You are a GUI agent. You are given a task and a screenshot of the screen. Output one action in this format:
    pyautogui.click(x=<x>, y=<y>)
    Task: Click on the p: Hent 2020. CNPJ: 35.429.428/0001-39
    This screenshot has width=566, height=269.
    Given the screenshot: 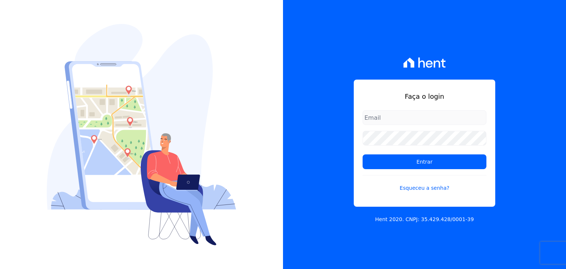 What is the action you would take?
    pyautogui.click(x=424, y=219)
    